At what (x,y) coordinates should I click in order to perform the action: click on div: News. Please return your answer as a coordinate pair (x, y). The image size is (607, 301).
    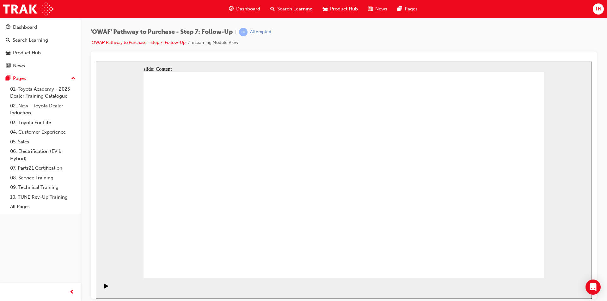
    Looking at the image, I should click on (19, 66).